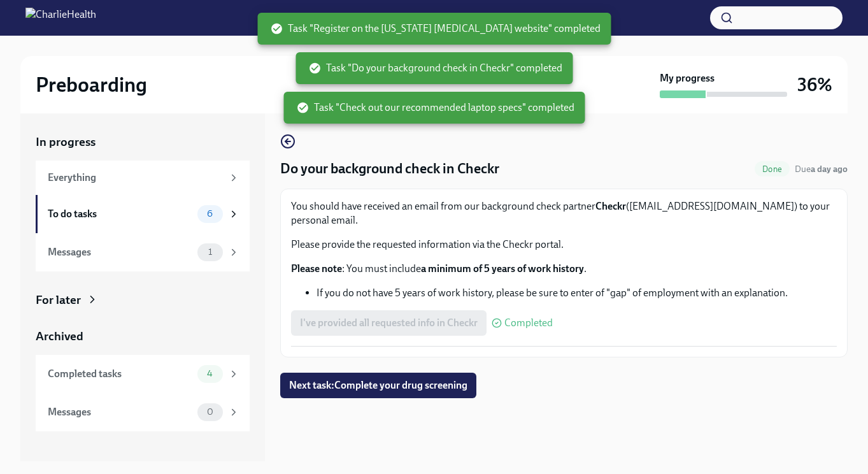 This screenshot has height=474, width=868. Describe the element at coordinates (120, 374) in the screenshot. I see `div: Completed tasks` at that location.